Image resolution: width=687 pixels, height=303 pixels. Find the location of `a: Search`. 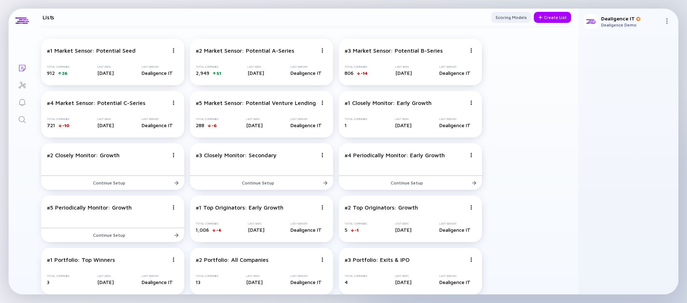

a: Search is located at coordinates (22, 119).